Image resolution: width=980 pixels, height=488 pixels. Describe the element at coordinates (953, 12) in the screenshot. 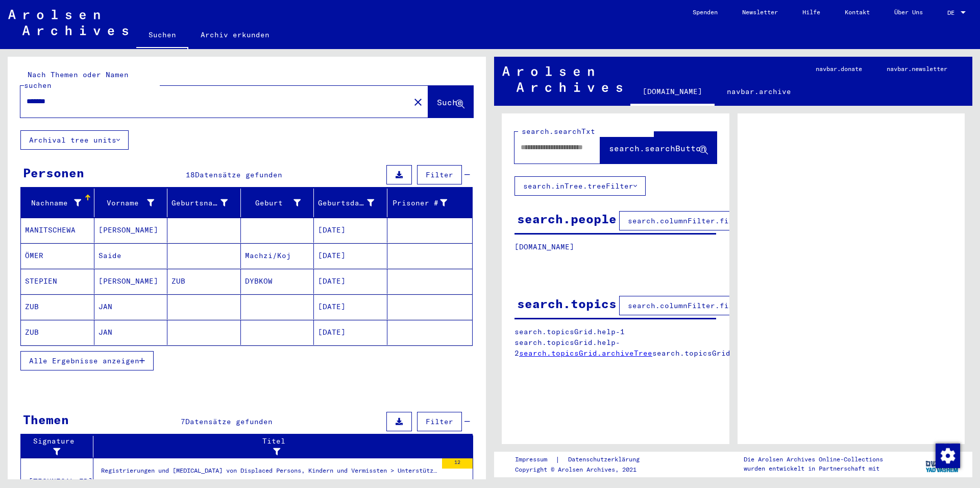

I see `span: DE` at that location.